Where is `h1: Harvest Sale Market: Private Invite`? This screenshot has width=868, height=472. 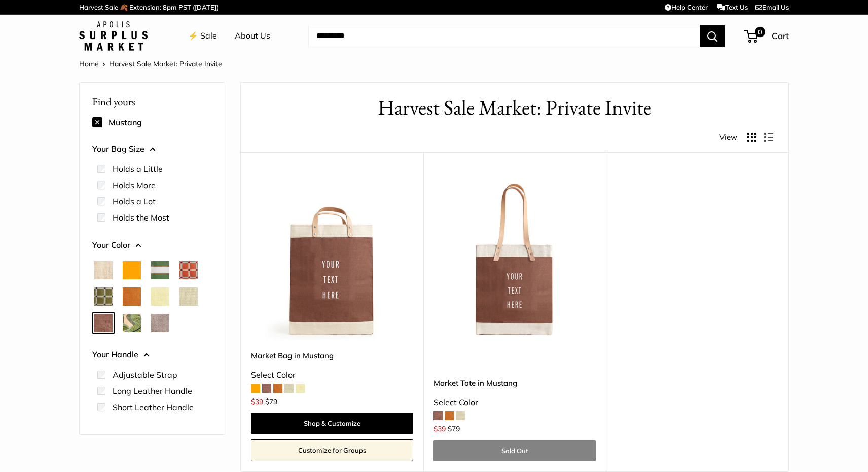 h1: Harvest Sale Market: Private Invite is located at coordinates (514, 107).